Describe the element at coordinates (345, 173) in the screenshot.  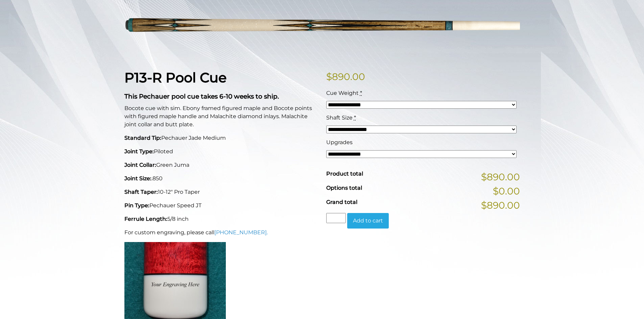
I see `span: Product total` at that location.